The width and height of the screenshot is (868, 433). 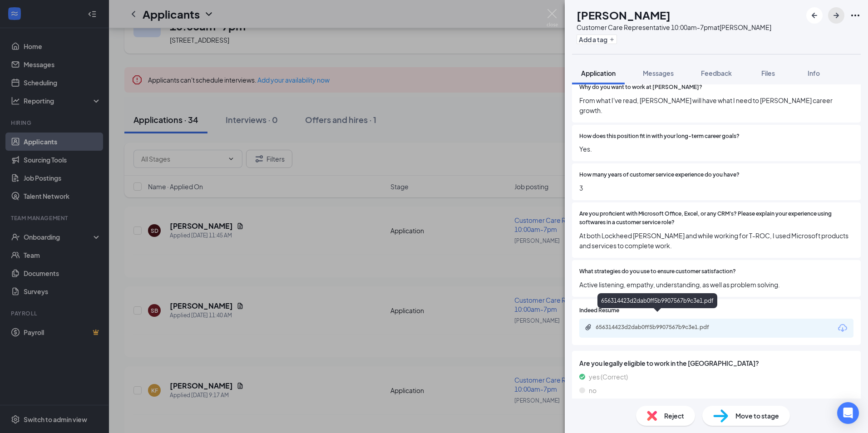 What do you see at coordinates (716, 219) in the screenshot?
I see `span: Are you proficient with Microsoft Office, Excel, or any CRM's? Please explain your experience usi...` at bounding box center [716, 219].